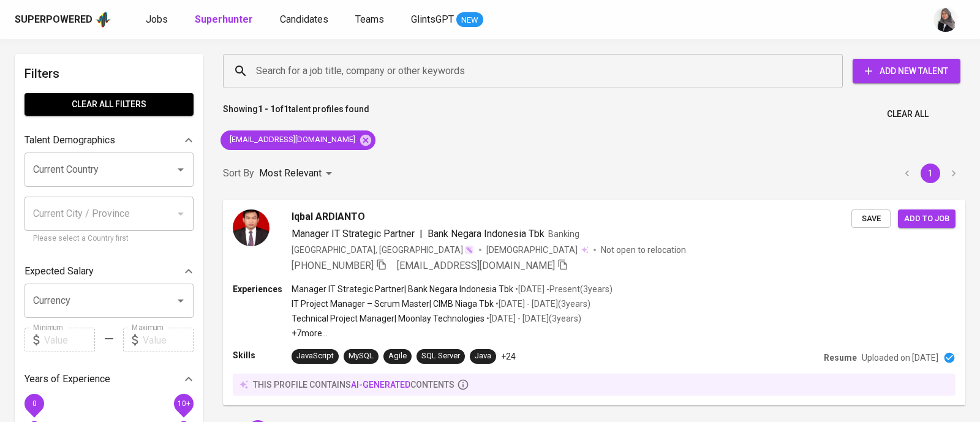  What do you see at coordinates (906, 71) in the screenshot?
I see `button: Add New Talent` at bounding box center [906, 71].